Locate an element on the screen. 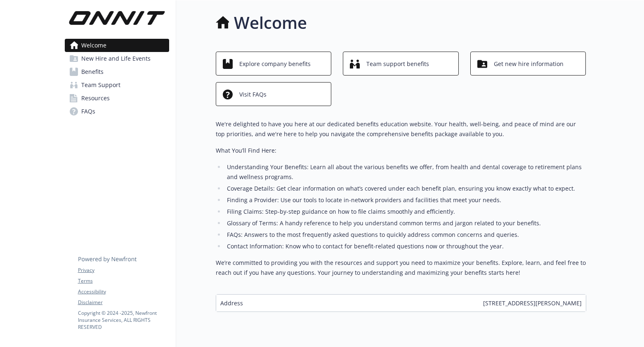 This screenshot has width=644, height=347. li: Filing Claims: Step-by-step guidance on how to file claims smoothly and efficiently. is located at coordinates (406, 212).